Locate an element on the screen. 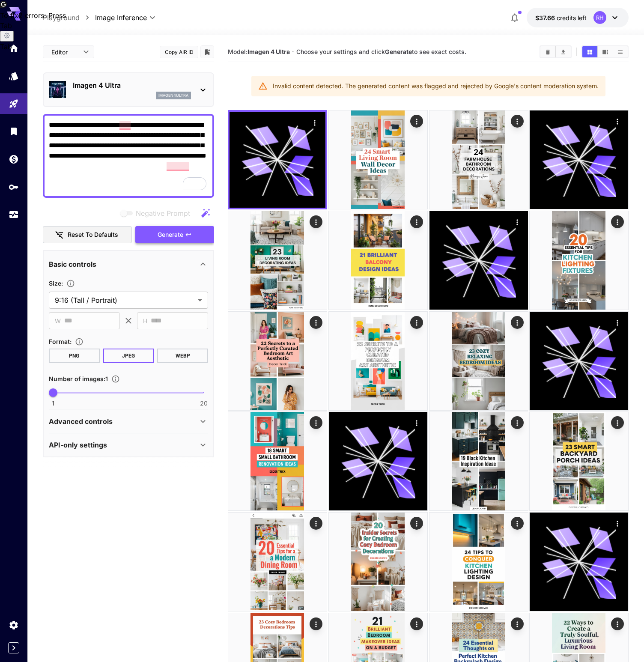  button: Show images in list view is located at coordinates (620, 51).